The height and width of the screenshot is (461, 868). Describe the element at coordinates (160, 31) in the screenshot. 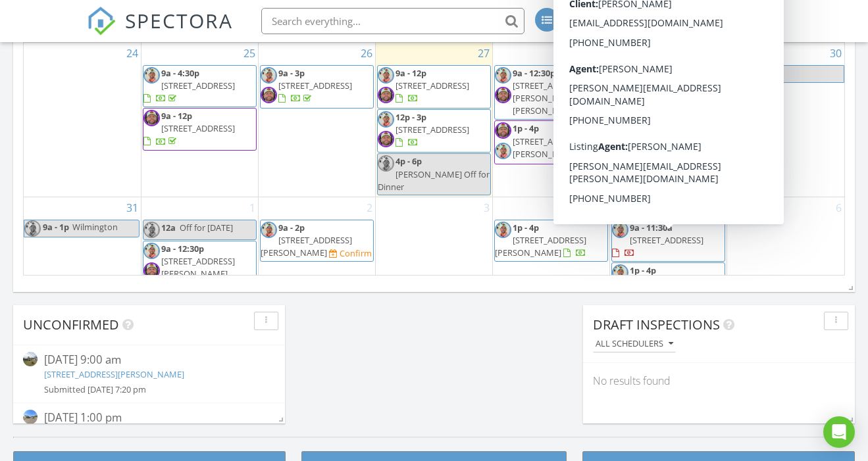

I see `a: SPECTORA` at that location.